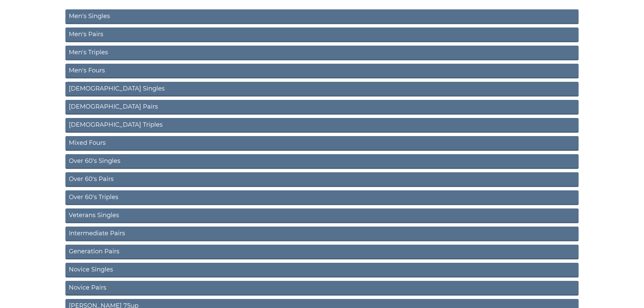 The image size is (644, 308). I want to click on a: Over 60's Singles, so click(322, 161).